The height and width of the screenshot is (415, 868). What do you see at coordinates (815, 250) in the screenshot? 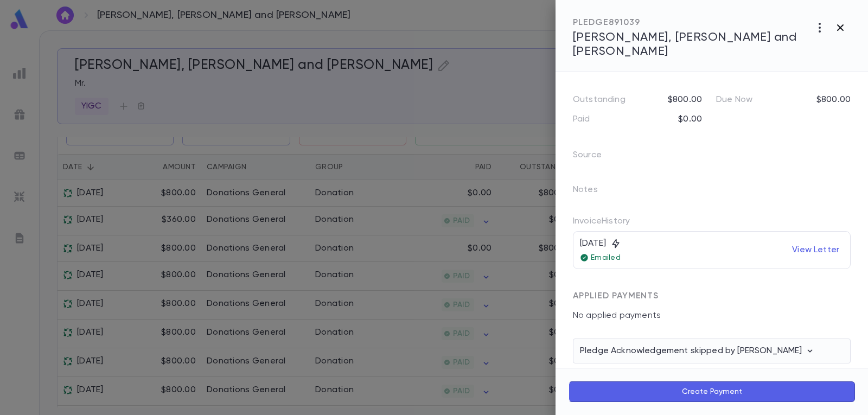
I see `p: View Letter` at bounding box center [815, 250].